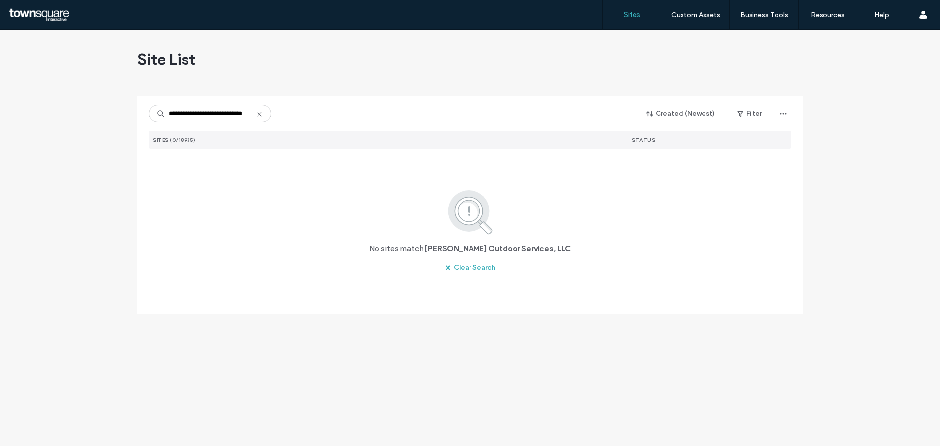 This screenshot has height=446, width=940. I want to click on span: SITES (0/18935), so click(174, 140).